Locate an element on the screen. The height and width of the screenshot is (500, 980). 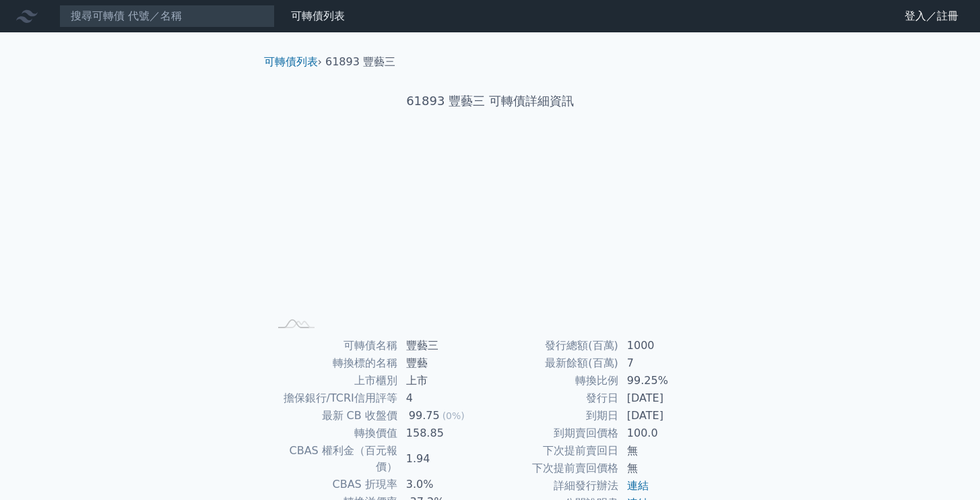
td: 99.25% is located at coordinates (665, 381).